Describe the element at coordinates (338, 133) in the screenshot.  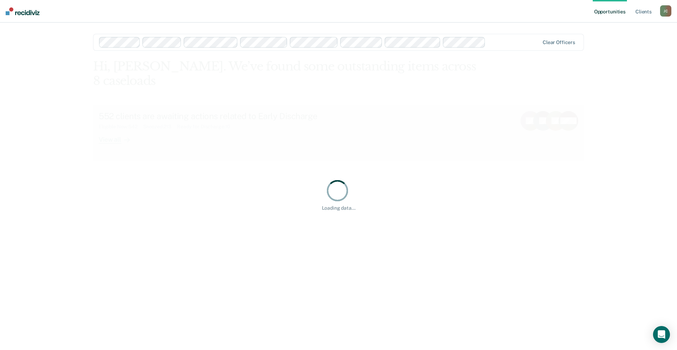
I see `a: 552 clients are awaiting actions related to Early DischargeEligible Now:542Snoozed:213Ready for D...` at that location.